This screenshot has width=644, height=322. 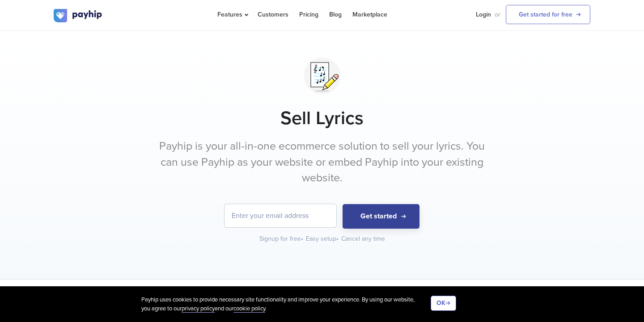 What do you see at coordinates (381, 217) in the screenshot?
I see `button: Get started` at bounding box center [381, 217].